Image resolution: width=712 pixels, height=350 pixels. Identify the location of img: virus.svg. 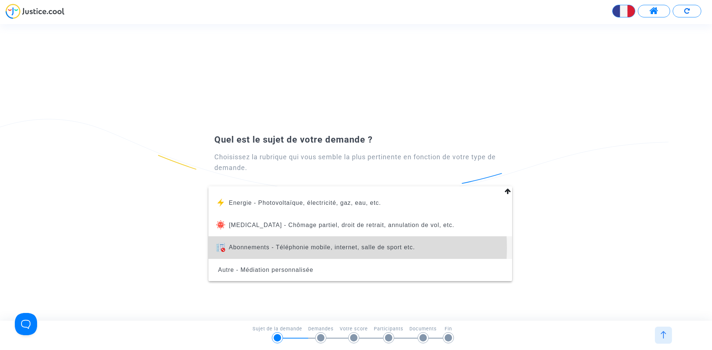
(220, 225).